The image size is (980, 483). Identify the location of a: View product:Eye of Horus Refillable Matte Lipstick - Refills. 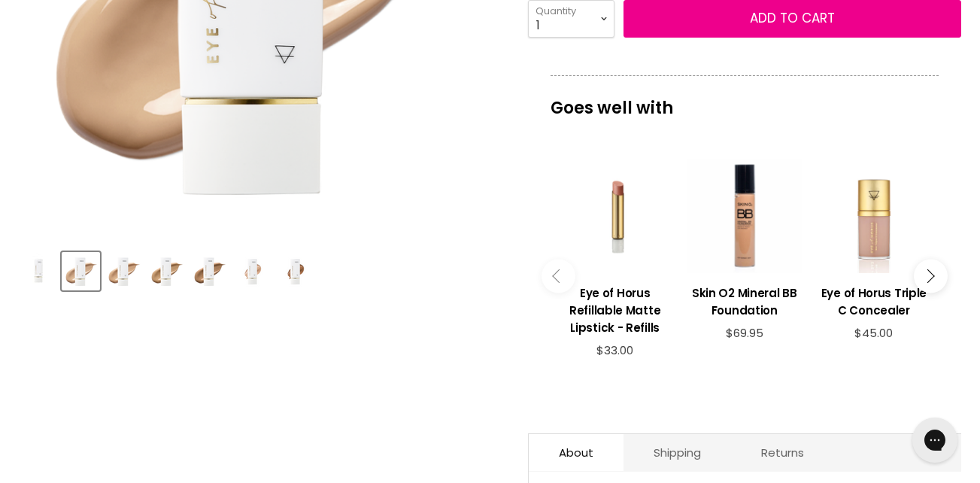
(615, 308).